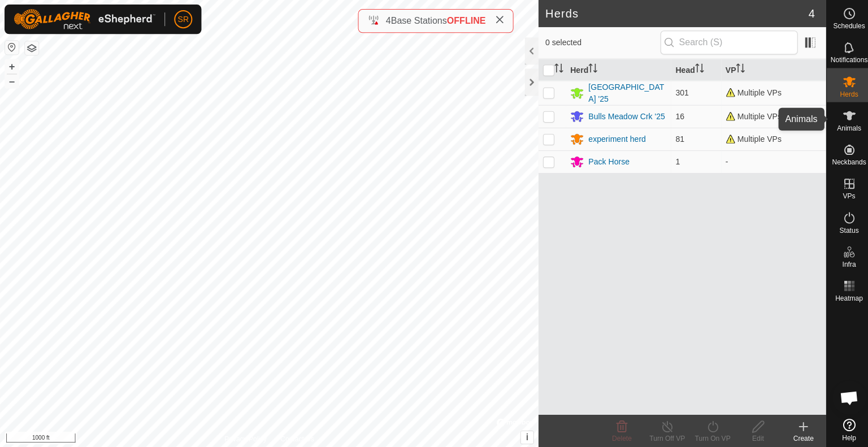  Describe the element at coordinates (693, 69) in the screenshot. I see `th: Head` at that location.